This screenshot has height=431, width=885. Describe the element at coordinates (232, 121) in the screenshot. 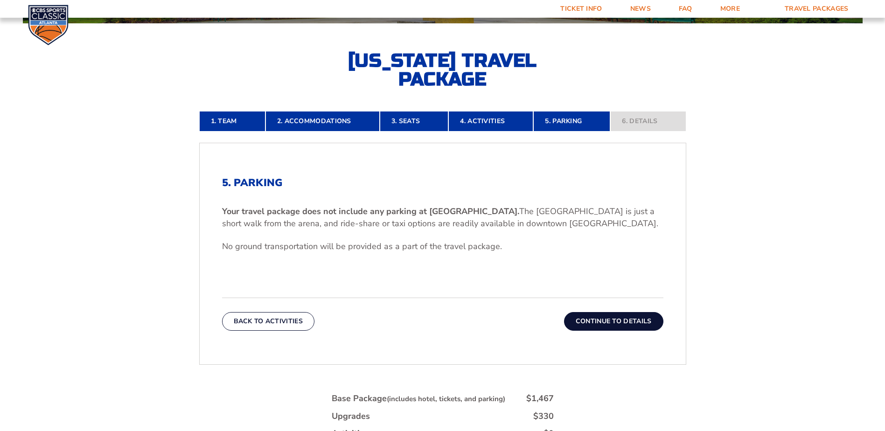

I see `a: 1. Team` at that location.